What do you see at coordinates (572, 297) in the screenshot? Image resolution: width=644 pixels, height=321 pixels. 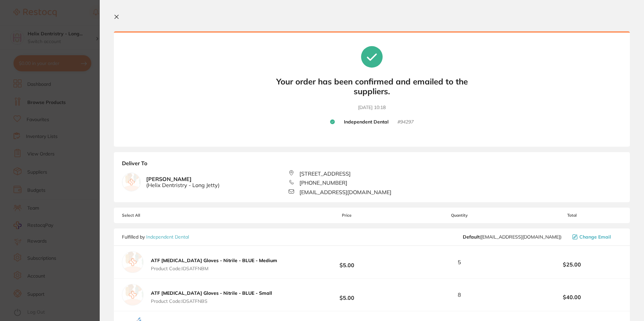 I see `b: $40.00` at bounding box center [572, 297].